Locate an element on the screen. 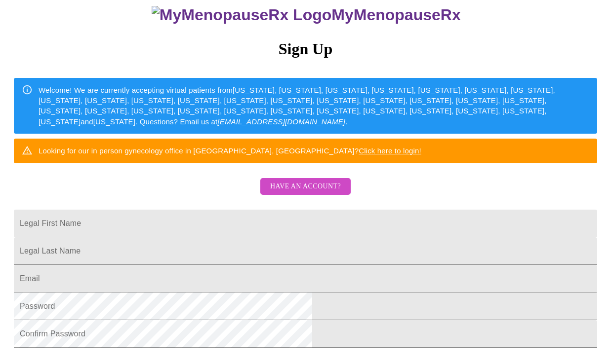 This screenshot has height=364, width=611. h3: Sign Up is located at coordinates (305, 49).